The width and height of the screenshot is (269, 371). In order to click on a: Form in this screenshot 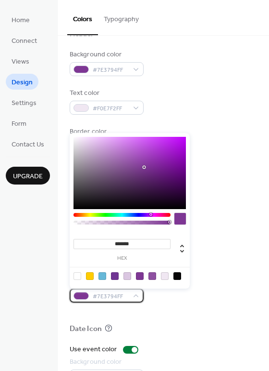, I will do `click(19, 123)`.